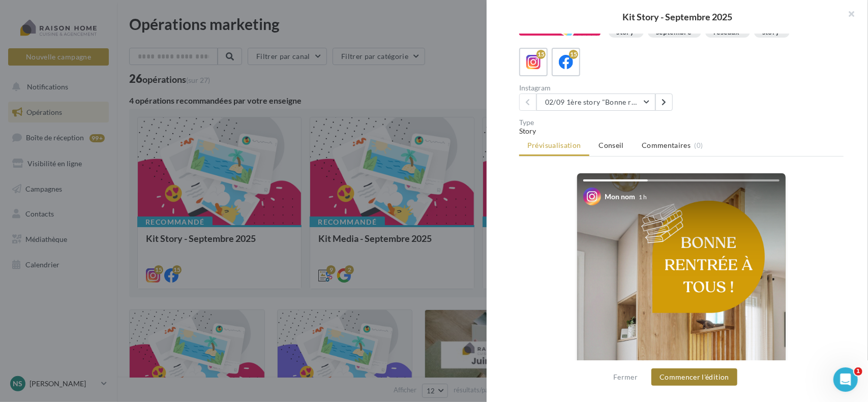 The height and width of the screenshot is (402, 868). I want to click on span: Conseil, so click(611, 145).